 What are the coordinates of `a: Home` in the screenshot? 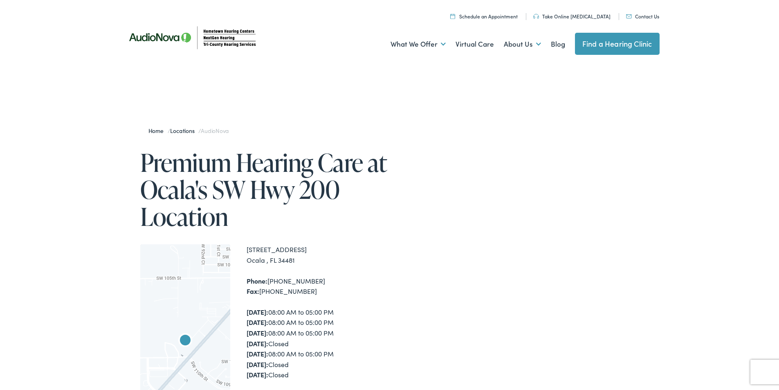 It's located at (158, 130).